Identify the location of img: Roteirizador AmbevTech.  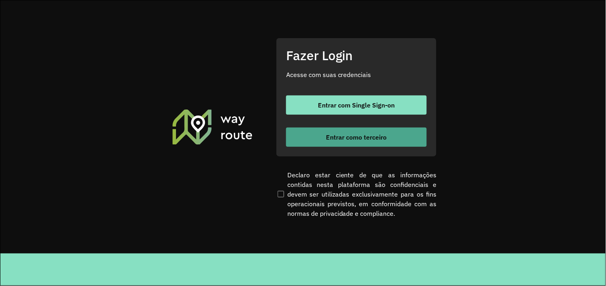
(213, 127).